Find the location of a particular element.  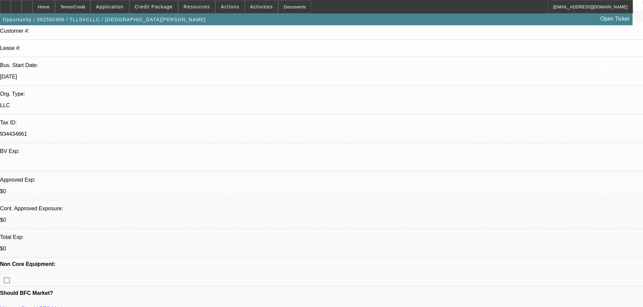

button: Actions is located at coordinates (230, 7).